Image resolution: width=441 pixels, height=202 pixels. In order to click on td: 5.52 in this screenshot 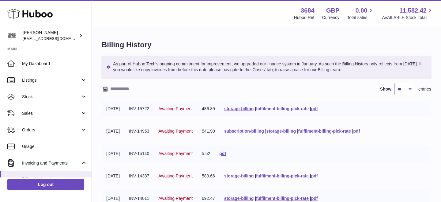, I will do `click(206, 153)`.